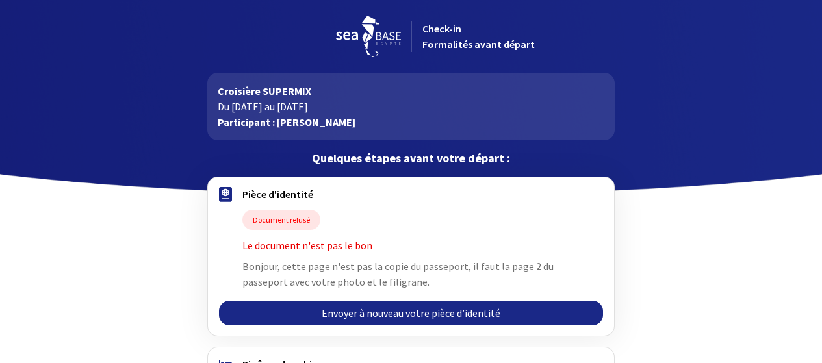 The height and width of the screenshot is (363, 822). What do you see at coordinates (411, 246) in the screenshot?
I see `p: Le document n'est pas le bon` at bounding box center [411, 246].